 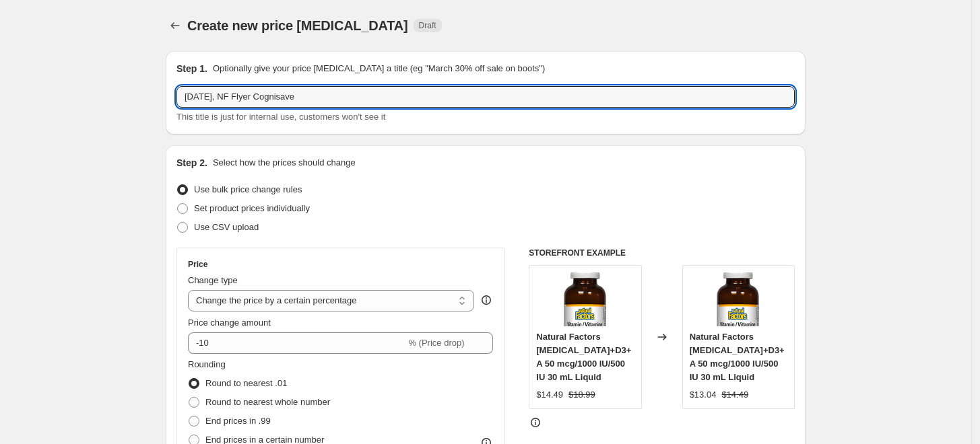 What do you see at coordinates (227, 226) in the screenshot?
I see `span: Use CSV upload` at bounding box center [227, 226].